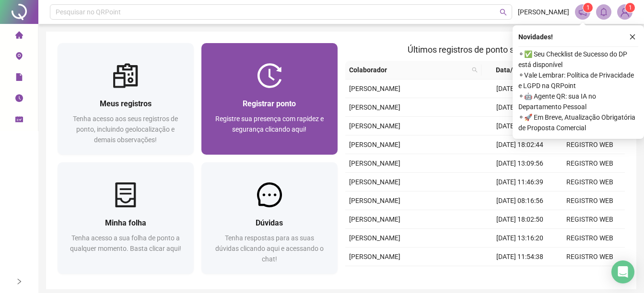 This screenshot has height=293, width=644. Describe the element at coordinates (270, 124) in the screenshot. I see `span: Registre sua presença com rapidez e segurança clicando aqui!` at that location.